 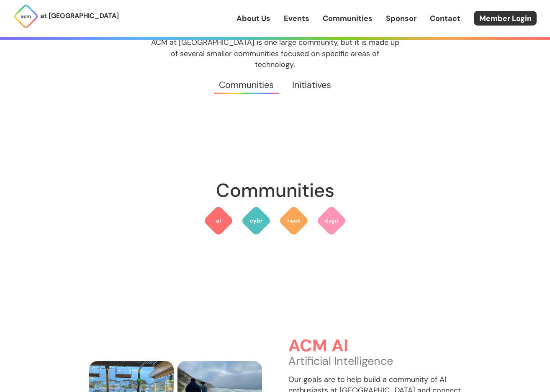 I want to click on h2: Communities, so click(x=275, y=190).